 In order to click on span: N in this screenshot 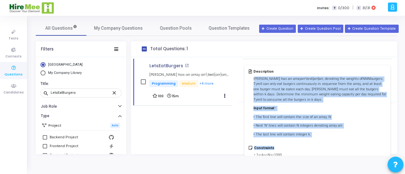, I will do `click(369, 79)`.